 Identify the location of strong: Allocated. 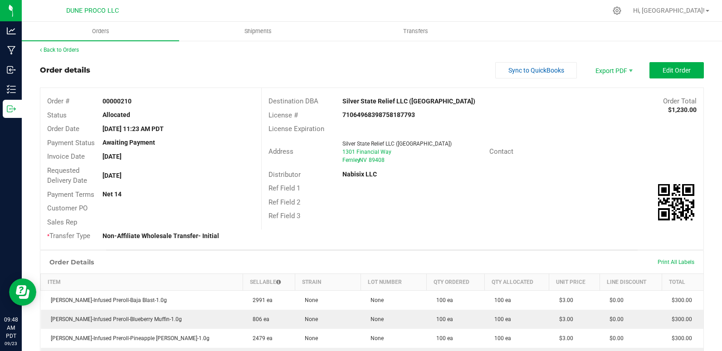
(116, 115).